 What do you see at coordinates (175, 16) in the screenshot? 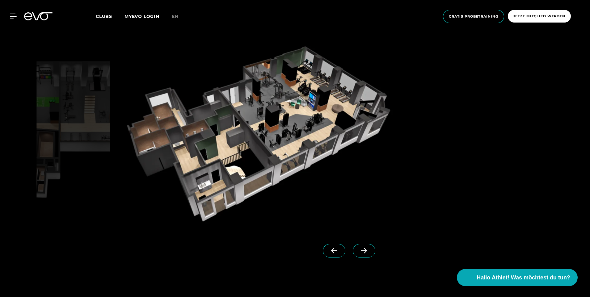
I see `span: en` at bounding box center [175, 16].